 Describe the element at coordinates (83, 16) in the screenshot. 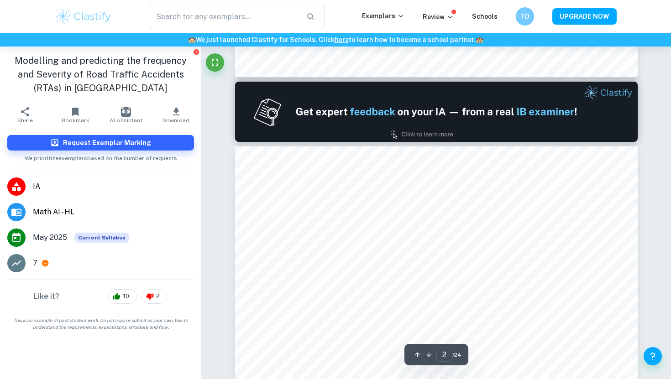

I see `img: Clastify logo` at that location.